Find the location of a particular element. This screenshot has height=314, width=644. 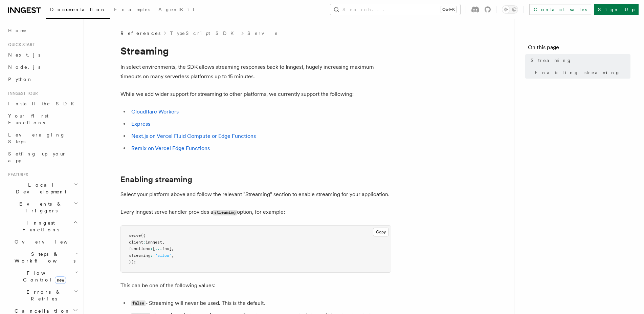

p: While we add wider support for streaming to other platforms, we currently support the following: is located at coordinates (256, 94).